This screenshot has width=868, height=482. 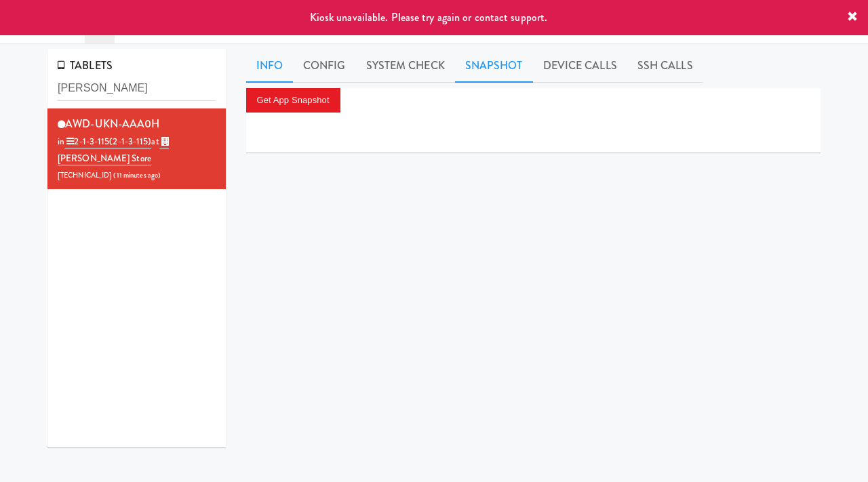 I want to click on a: System Check, so click(x=405, y=65).